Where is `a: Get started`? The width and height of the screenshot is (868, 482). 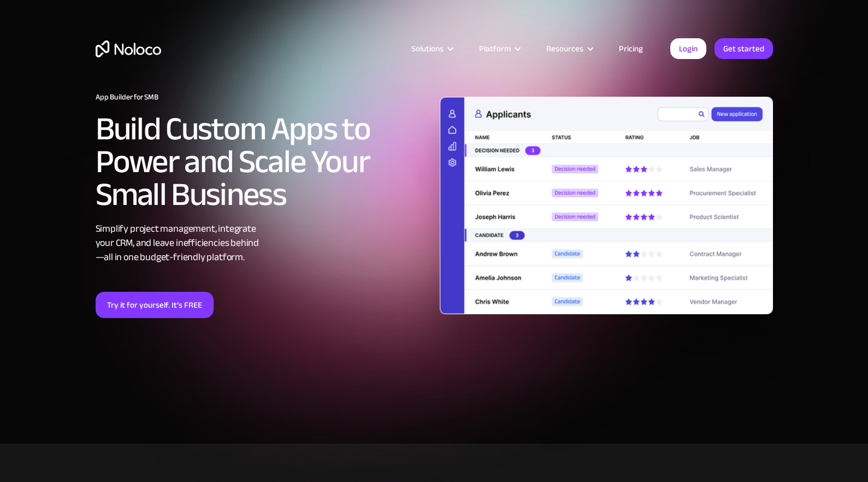 a: Get started is located at coordinates (744, 48).